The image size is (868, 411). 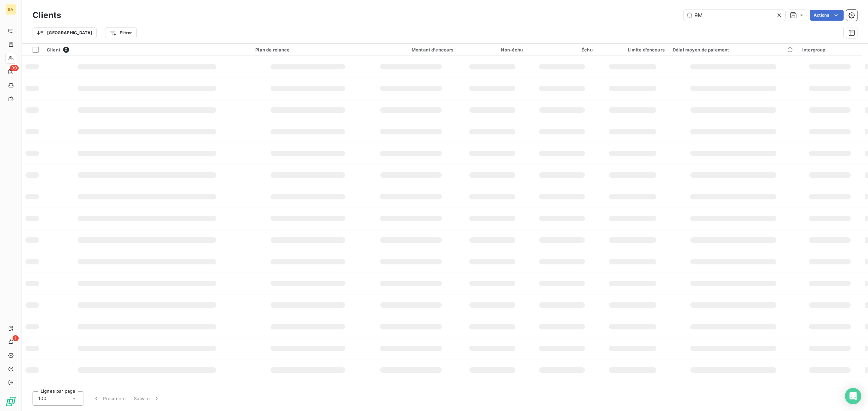 I want to click on span: 0, so click(x=66, y=50).